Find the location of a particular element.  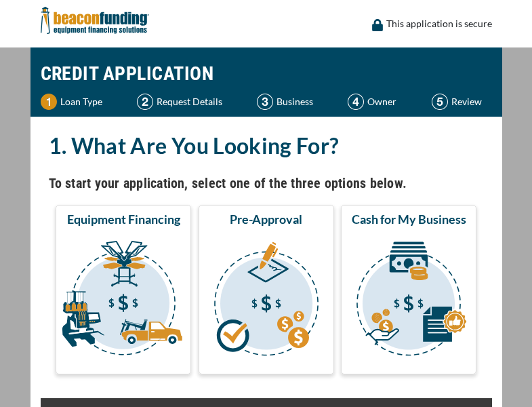

img: Step 4 is located at coordinates (356, 102).